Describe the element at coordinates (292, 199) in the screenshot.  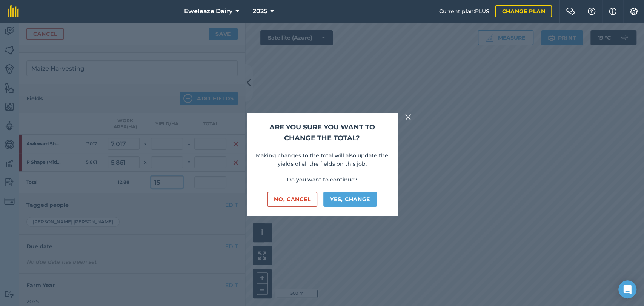
I see `button: No, cancel` at that location.